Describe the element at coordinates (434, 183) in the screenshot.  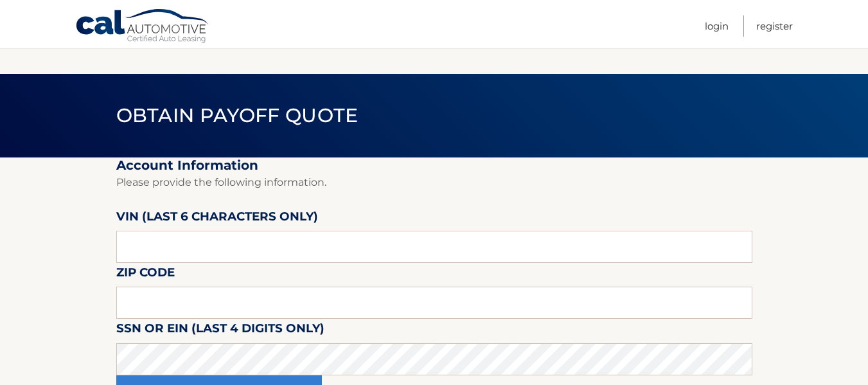
I see `p: Please provide the following information.` at that location.